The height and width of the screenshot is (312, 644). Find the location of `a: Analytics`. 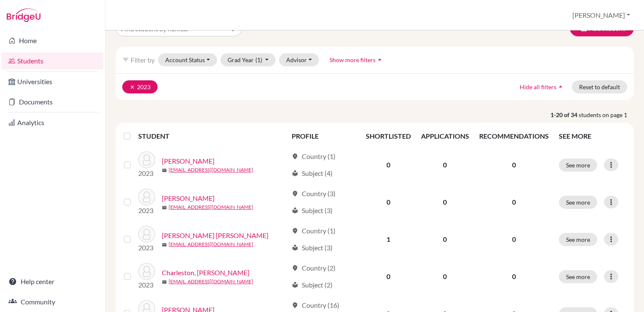

a: Analytics is located at coordinates (53, 122).